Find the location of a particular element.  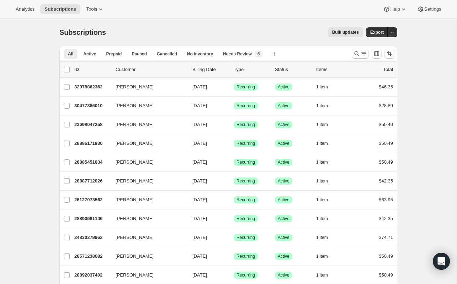

button: Analytics is located at coordinates (25, 9).